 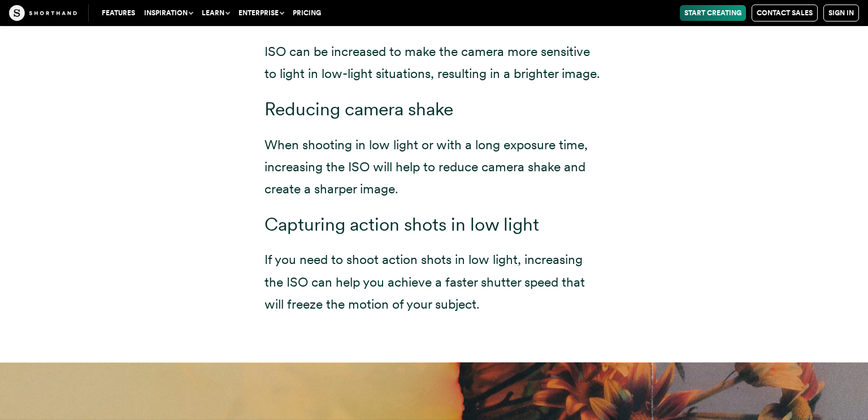 What do you see at coordinates (434, 167) in the screenshot?
I see `p: When shooting in low light or with a long exposure time, increasing the ISO will help to reduce c...` at bounding box center [434, 167].